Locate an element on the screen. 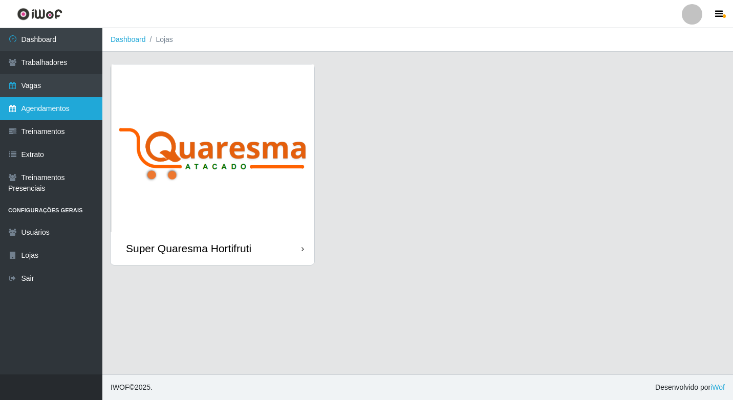 The height and width of the screenshot is (400, 733). a: Dashboard is located at coordinates (128, 39).